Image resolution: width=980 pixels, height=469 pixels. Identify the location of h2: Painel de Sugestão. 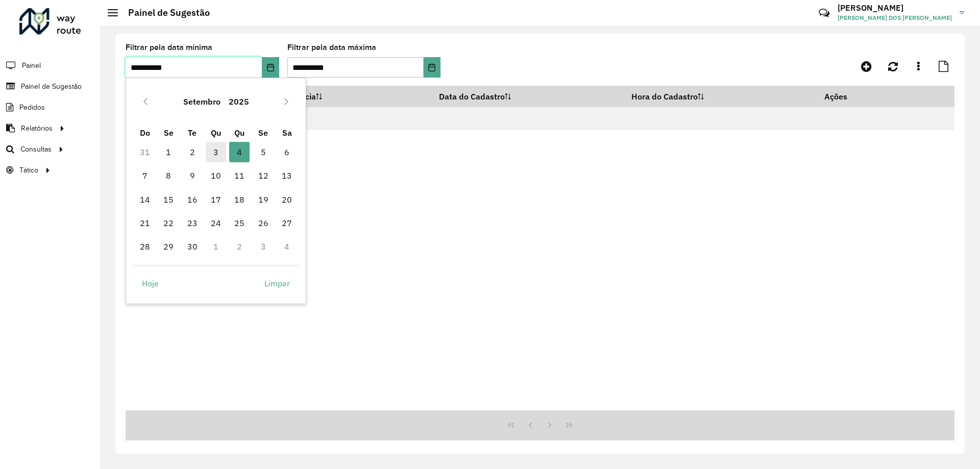
(164, 12).